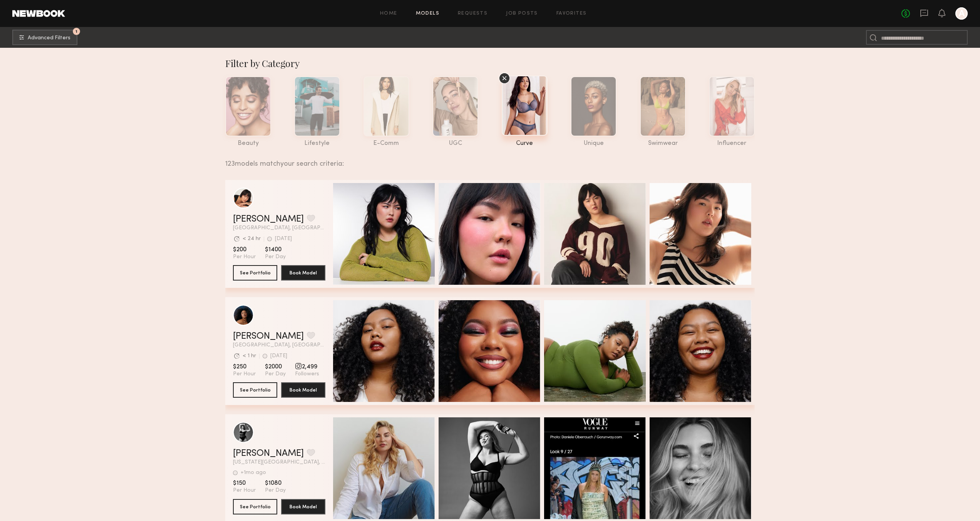 The image size is (980, 521). Describe the element at coordinates (490, 63) in the screenshot. I see `div: Filter by Category` at that location.